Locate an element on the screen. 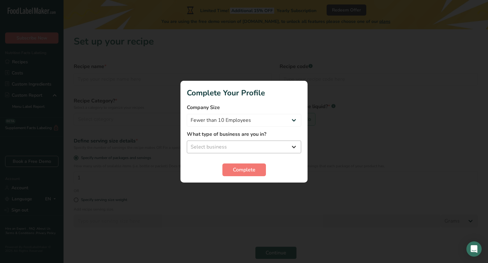 The image size is (488, 263). button: Complete is located at coordinates (244, 170).